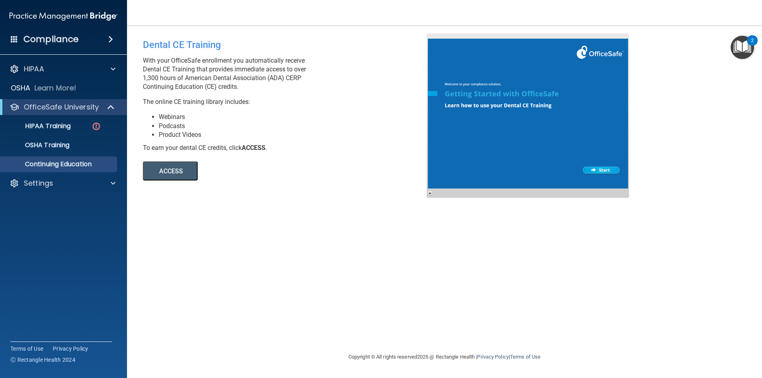 The image size is (762, 378). Describe the element at coordinates (56, 88) in the screenshot. I see `p: Learn More!` at that location.